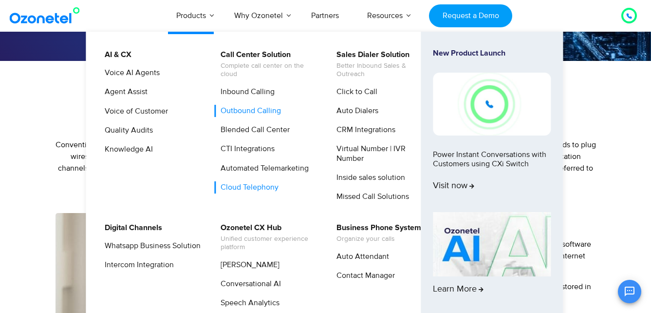 This screenshot has height=313, width=651. Describe the element at coordinates (130, 73) in the screenshot. I see `a: Voice AI Agents` at that location.